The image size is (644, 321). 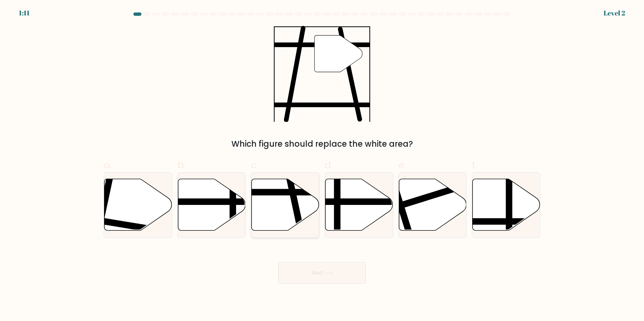 What do you see at coordinates (322, 273) in the screenshot?
I see `button: Next` at bounding box center [322, 273].